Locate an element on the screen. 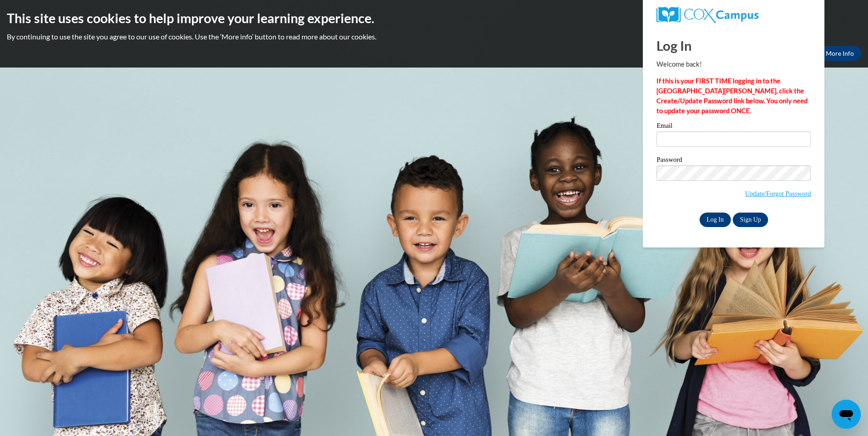 The height and width of the screenshot is (436, 868). img: COX Campus is located at coordinates (707, 15).